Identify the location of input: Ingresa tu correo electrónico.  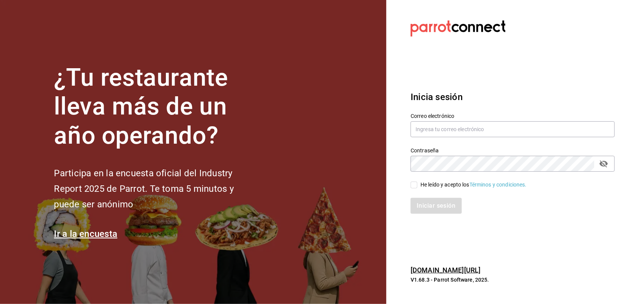
(513, 129).